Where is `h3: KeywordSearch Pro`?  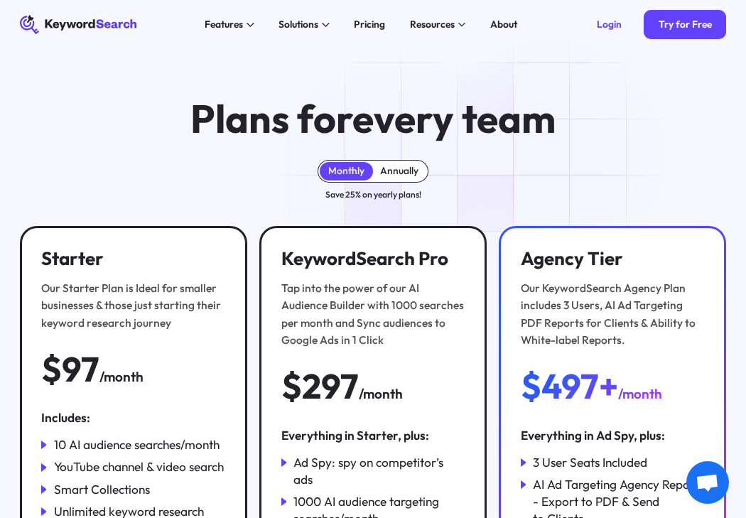
h3: KeywordSearch Pro is located at coordinates (373, 259).